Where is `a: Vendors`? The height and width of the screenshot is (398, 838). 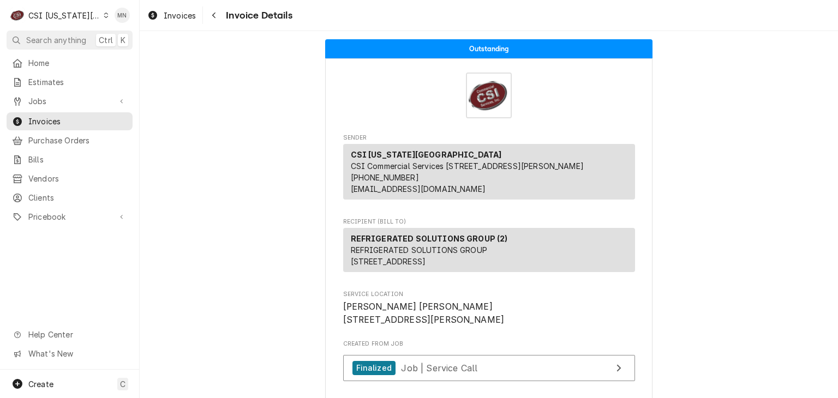 a: Vendors is located at coordinates (69, 178).